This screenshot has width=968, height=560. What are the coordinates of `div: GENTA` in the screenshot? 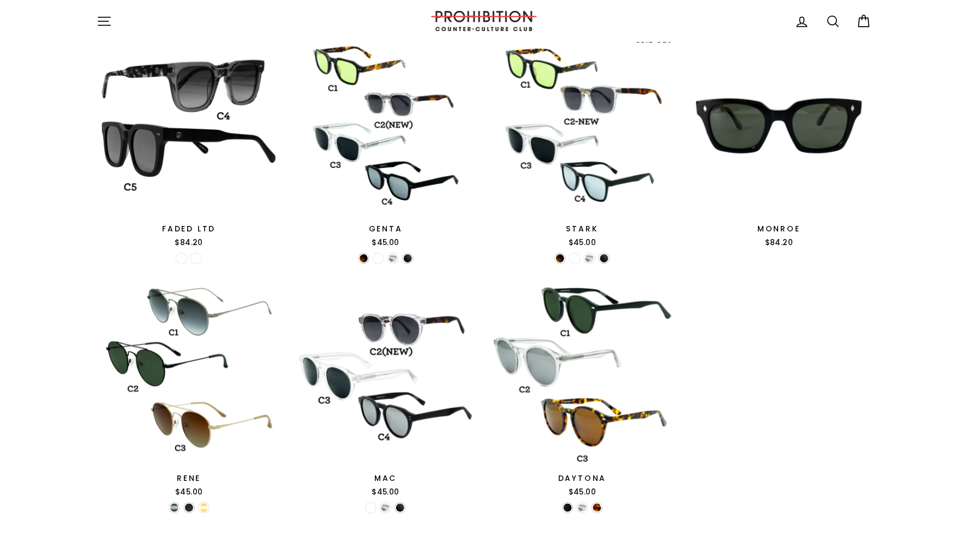 It's located at (385, 229).